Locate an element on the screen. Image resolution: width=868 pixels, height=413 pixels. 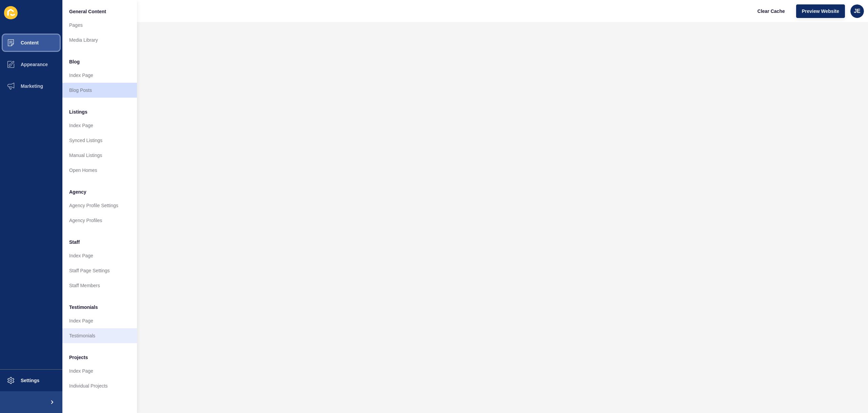
a: Media Library is located at coordinates (100, 40).